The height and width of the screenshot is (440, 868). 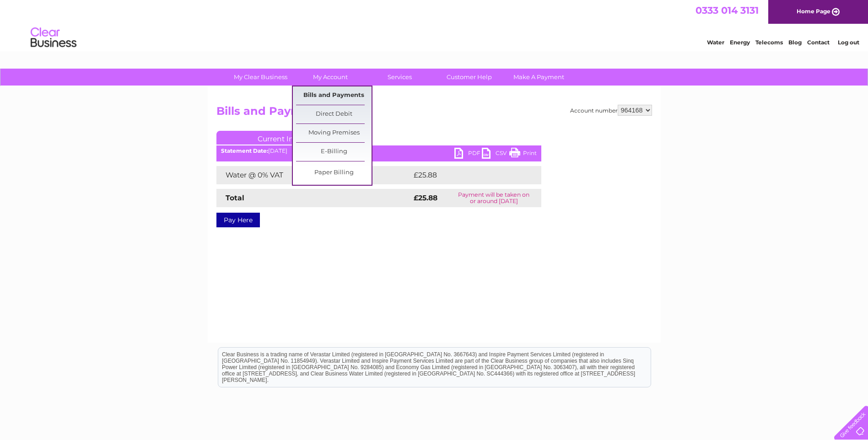 I want to click on a: Log out, so click(x=848, y=42).